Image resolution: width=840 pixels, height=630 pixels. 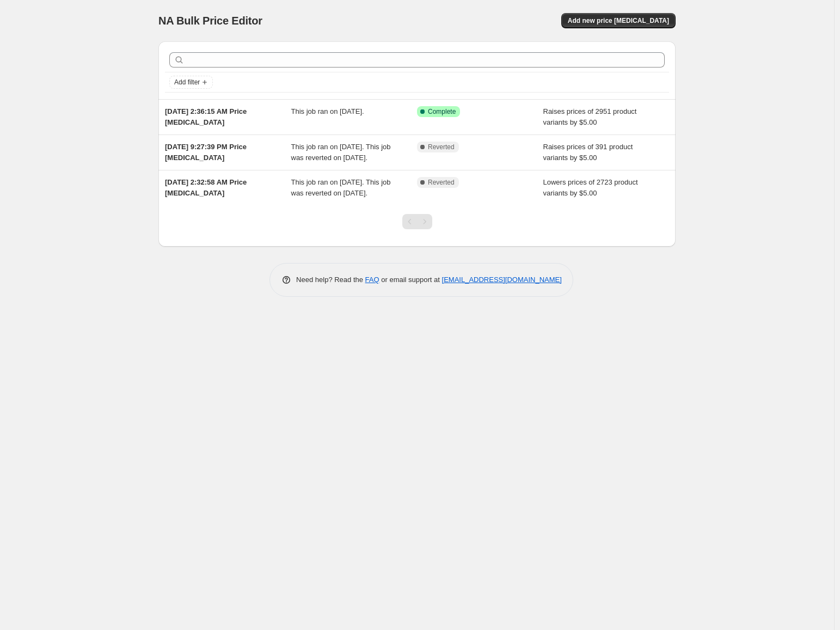 I want to click on span: Raises prices of 2951 product variants by $5.00, so click(x=591, y=117).